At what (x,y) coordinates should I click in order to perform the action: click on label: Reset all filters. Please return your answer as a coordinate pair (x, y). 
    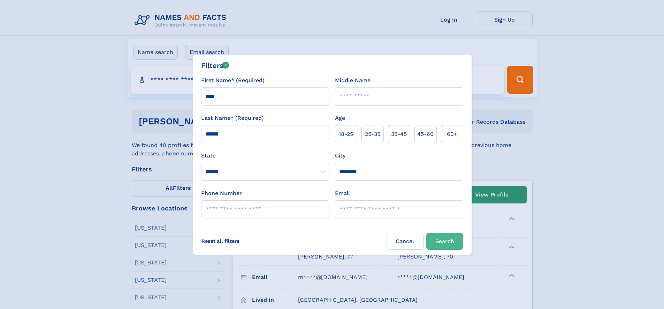
    Looking at the image, I should click on (220, 241).